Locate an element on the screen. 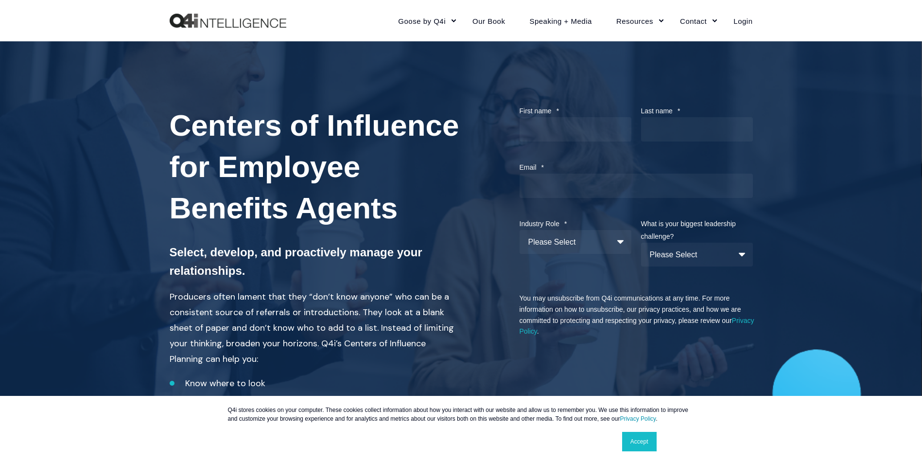  li: Know where to look is located at coordinates (323, 383).